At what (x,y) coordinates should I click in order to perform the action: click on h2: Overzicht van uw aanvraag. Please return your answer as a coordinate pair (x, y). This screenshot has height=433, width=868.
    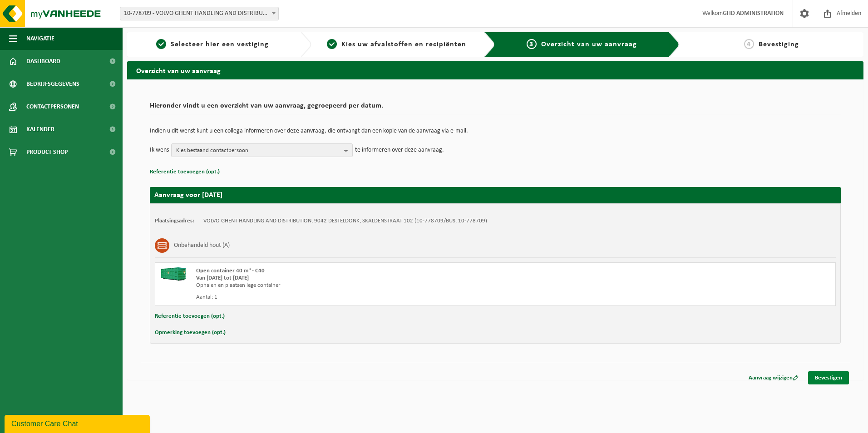
    Looking at the image, I should click on (495, 70).